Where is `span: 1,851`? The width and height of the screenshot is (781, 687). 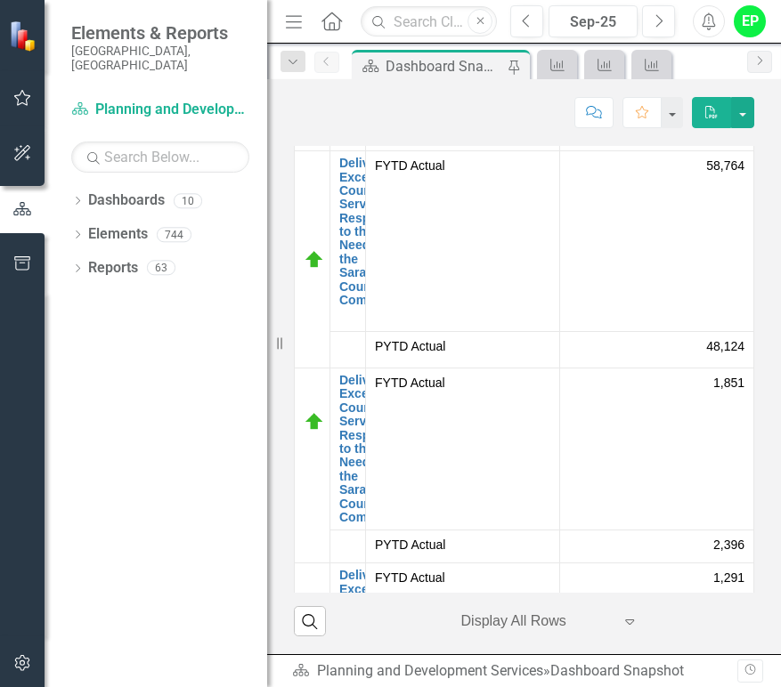 span: 1,851 is located at coordinates (728, 383).